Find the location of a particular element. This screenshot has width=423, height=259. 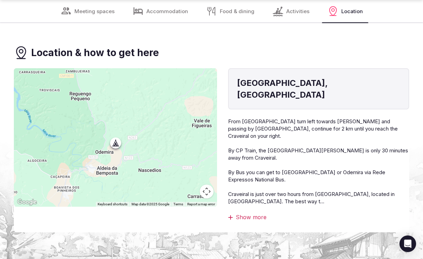

div: Open Intercom Messenger is located at coordinates (408, 244).